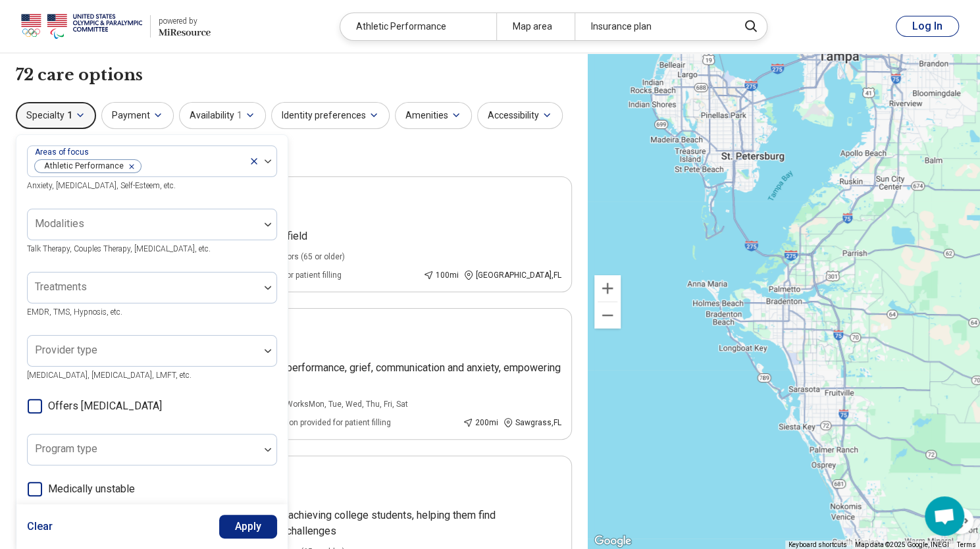 The image size is (980, 549). I want to click on div: 200 mi, so click(480, 423).